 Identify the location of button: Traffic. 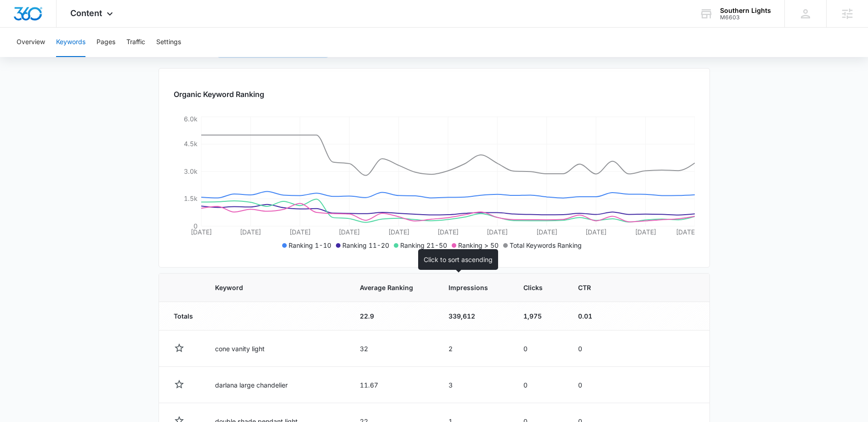
(136, 43).